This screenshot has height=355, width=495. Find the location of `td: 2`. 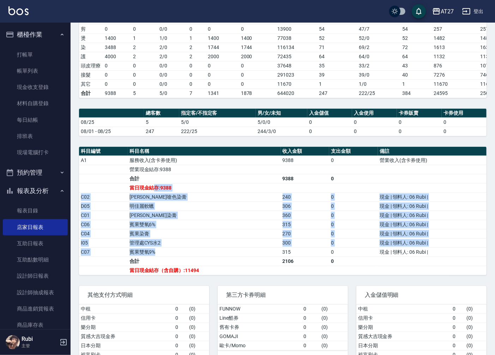

td: 2 is located at coordinates (197, 56).